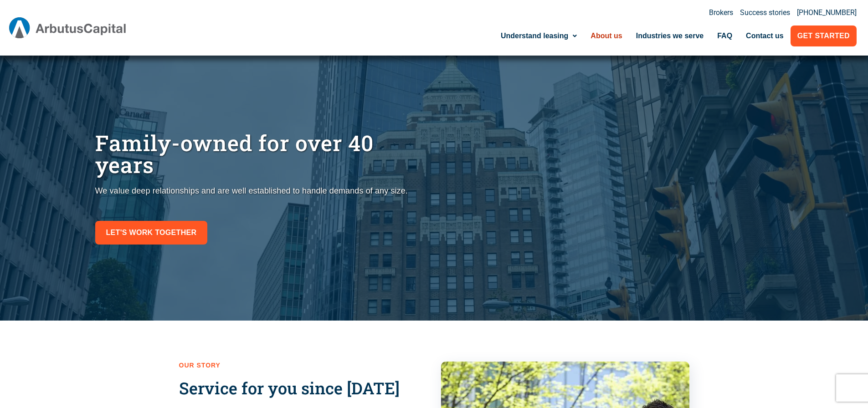 This screenshot has width=868, height=408. I want to click on a: Get Started, so click(824, 36).